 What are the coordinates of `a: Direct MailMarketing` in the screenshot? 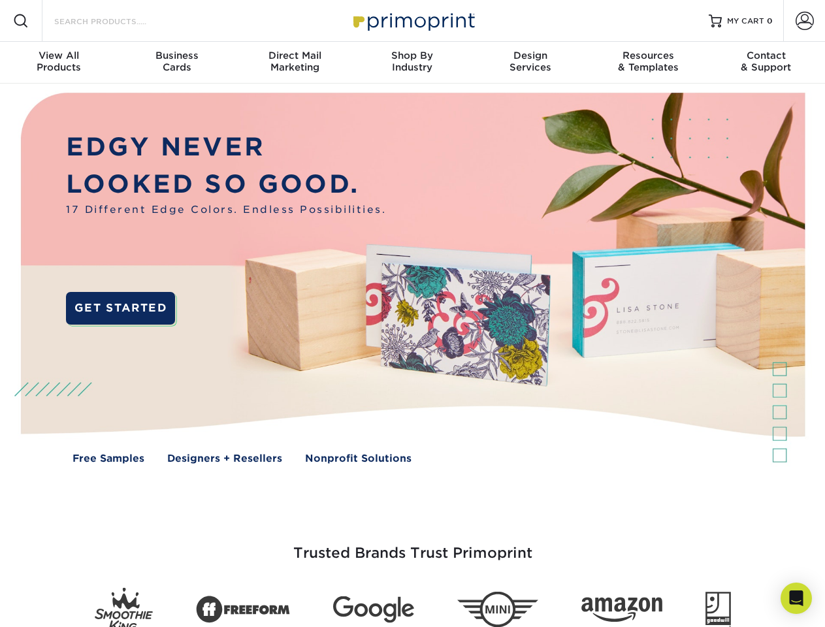 It's located at (295, 63).